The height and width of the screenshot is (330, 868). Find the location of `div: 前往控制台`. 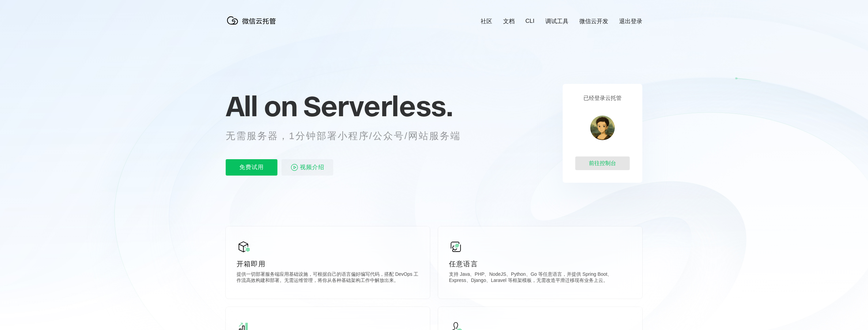

div: 前往控制台 is located at coordinates (602, 163).